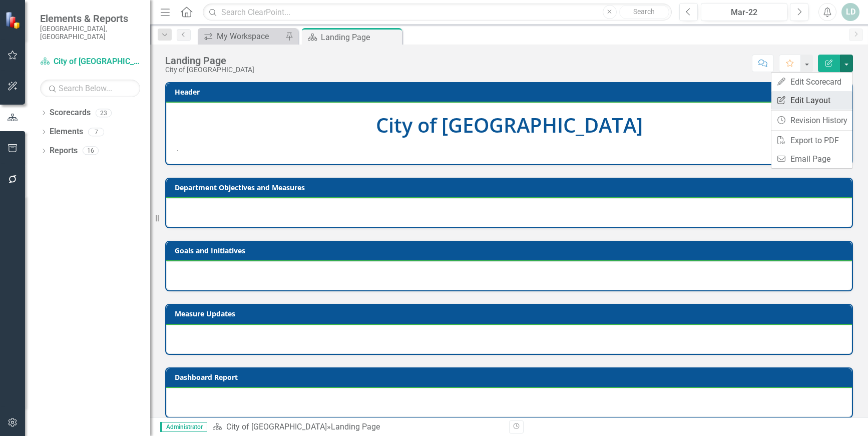 The image size is (868, 436). Describe the element at coordinates (813, 140) in the screenshot. I see `a: Export to PDF` at that location.